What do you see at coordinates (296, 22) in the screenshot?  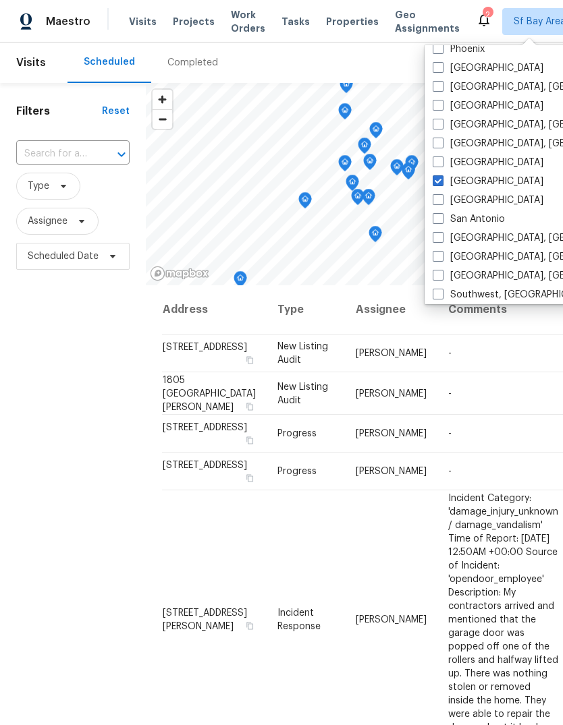 I see `span: Tasks` at bounding box center [296, 22].